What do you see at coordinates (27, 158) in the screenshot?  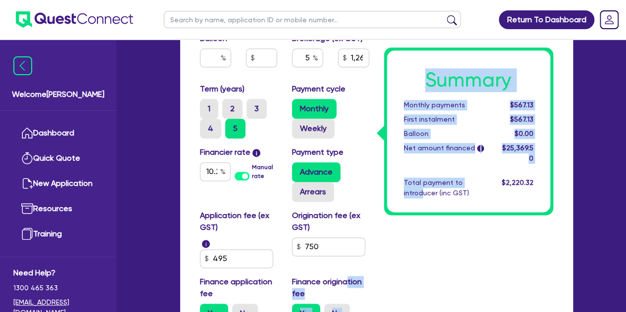 I see `img: quick-quote` at bounding box center [27, 158].